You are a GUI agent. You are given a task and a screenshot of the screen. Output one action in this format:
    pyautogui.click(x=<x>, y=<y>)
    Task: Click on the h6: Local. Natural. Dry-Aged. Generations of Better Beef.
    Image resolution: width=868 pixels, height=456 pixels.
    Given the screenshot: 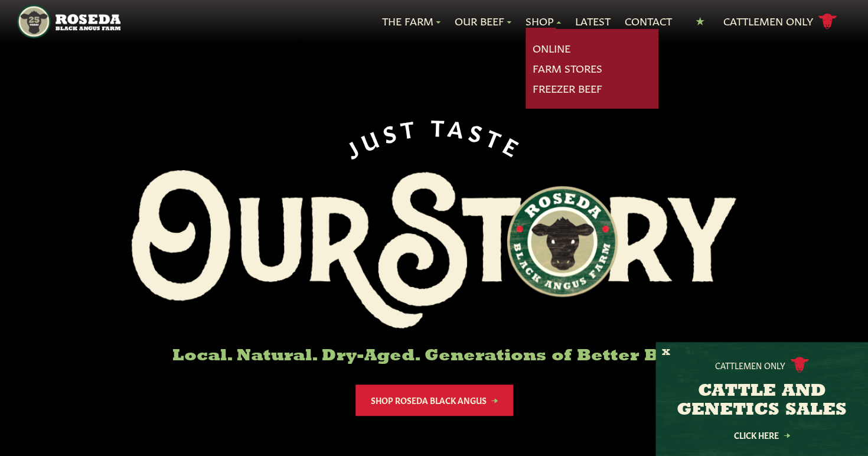 What is the action you would take?
    pyautogui.click(x=434, y=356)
    